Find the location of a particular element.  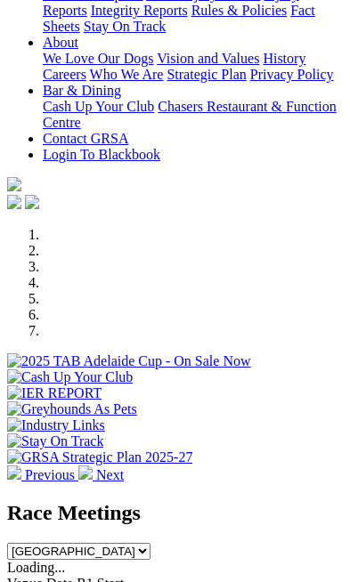

img: facebook.svg is located at coordinates (14, 202).